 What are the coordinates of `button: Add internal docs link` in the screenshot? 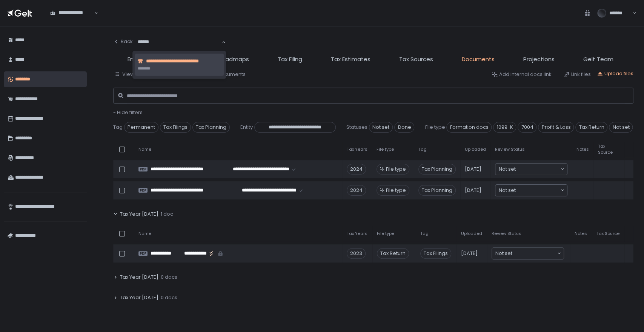 It's located at (522, 74).